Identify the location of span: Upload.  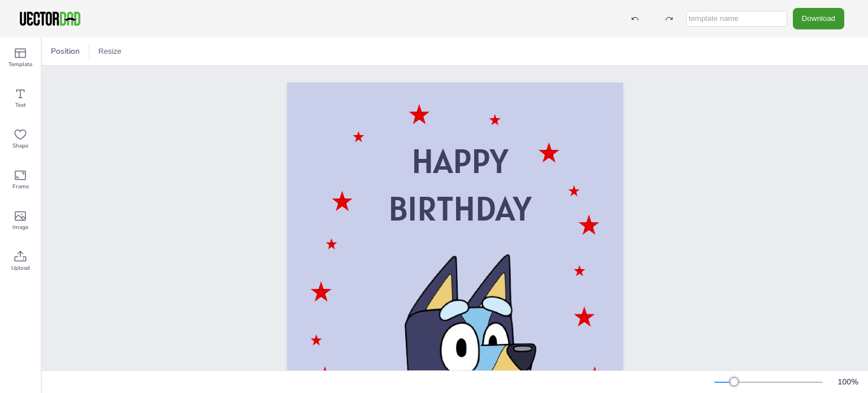
(21, 268).